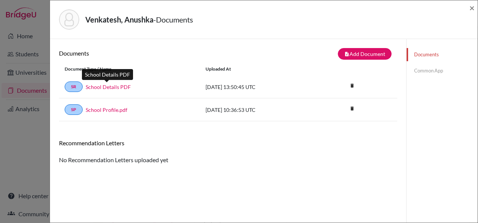 This screenshot has width=478, height=223. What do you see at coordinates (173, 20) in the screenshot?
I see `span: - Documents` at bounding box center [173, 20].